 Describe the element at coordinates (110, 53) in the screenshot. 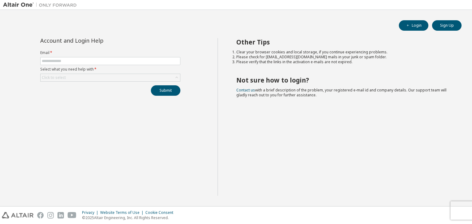

I see `label: Email` at that location.